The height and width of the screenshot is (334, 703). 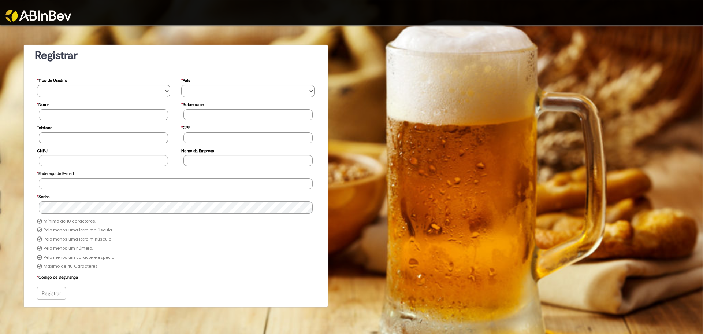 I want to click on label: Pelo menos uma letra maiúscula., so click(x=78, y=230).